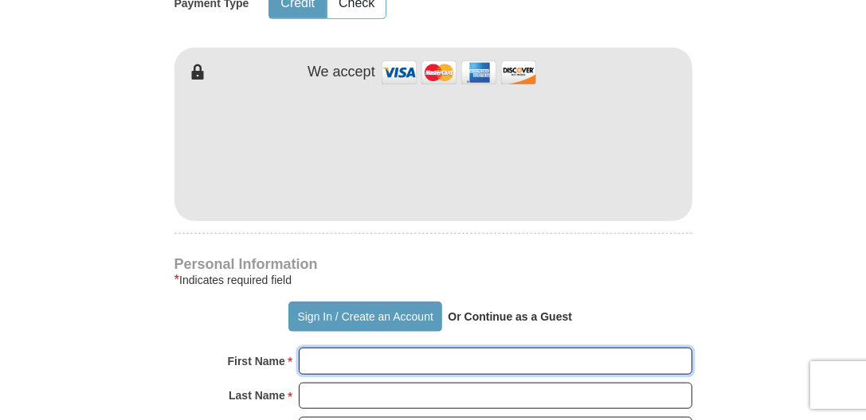  Describe the element at coordinates (341, 72) in the screenshot. I see `h4: We accept` at that location.